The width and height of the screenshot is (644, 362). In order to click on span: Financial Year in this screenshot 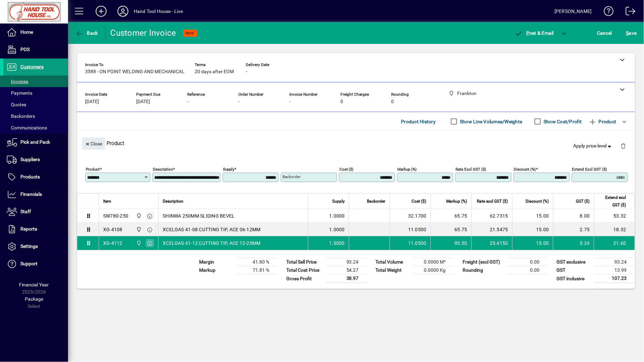, I will do `click(34, 285)`.